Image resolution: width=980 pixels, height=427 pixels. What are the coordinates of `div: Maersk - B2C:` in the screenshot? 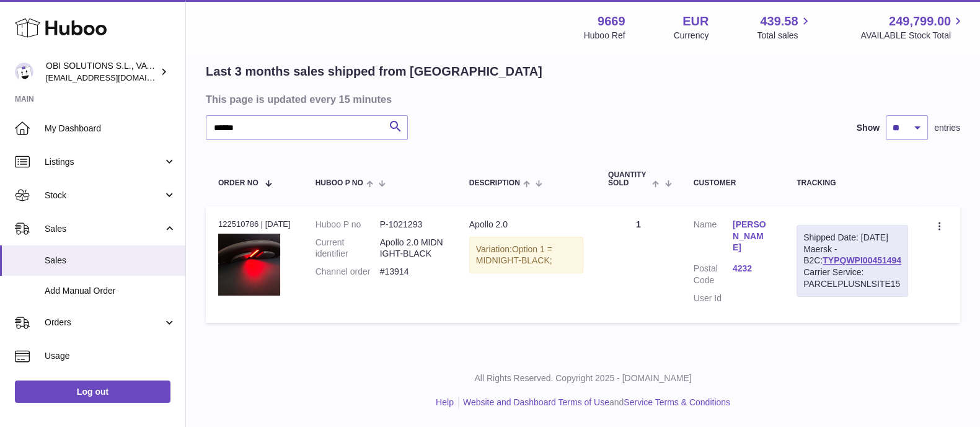 It's located at (852, 260).